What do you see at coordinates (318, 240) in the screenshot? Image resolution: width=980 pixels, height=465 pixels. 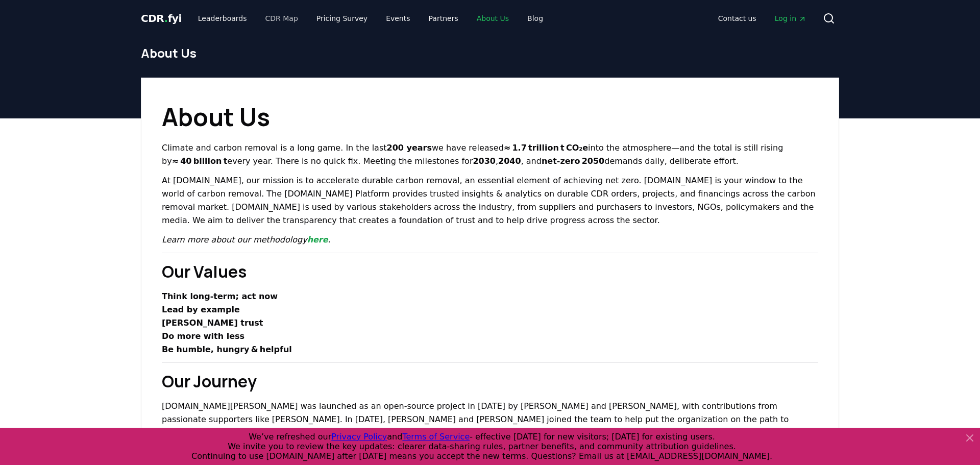 I see `a: here` at bounding box center [318, 240].